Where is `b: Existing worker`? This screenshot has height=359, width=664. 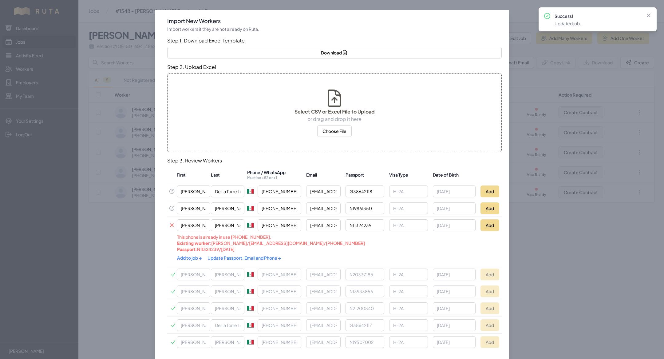 b: Existing worker is located at coordinates (193, 243).